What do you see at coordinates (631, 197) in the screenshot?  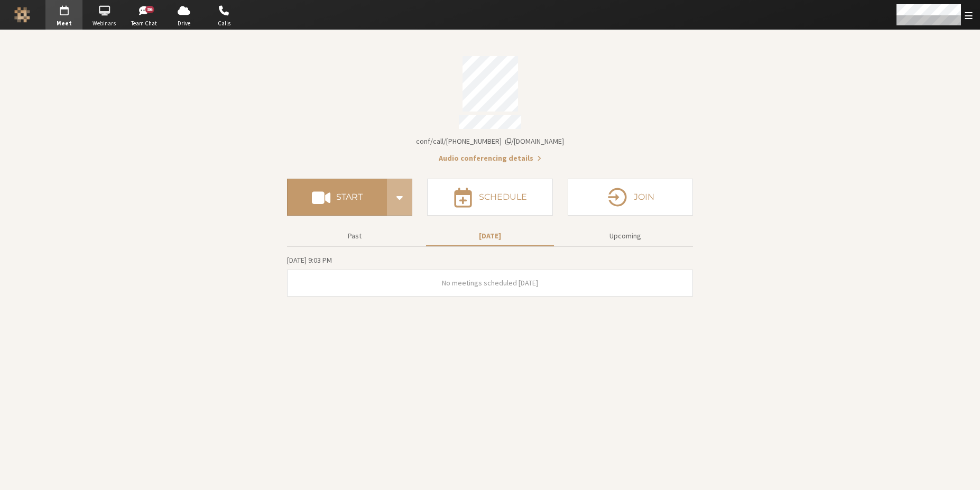 I see `button: Join` at bounding box center [631, 197].